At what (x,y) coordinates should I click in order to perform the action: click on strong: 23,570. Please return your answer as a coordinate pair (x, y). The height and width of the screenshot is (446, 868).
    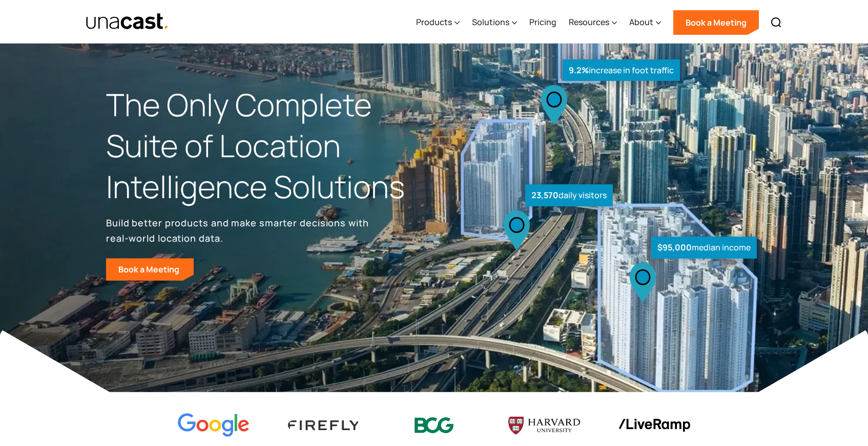
    Looking at the image, I should click on (545, 196).